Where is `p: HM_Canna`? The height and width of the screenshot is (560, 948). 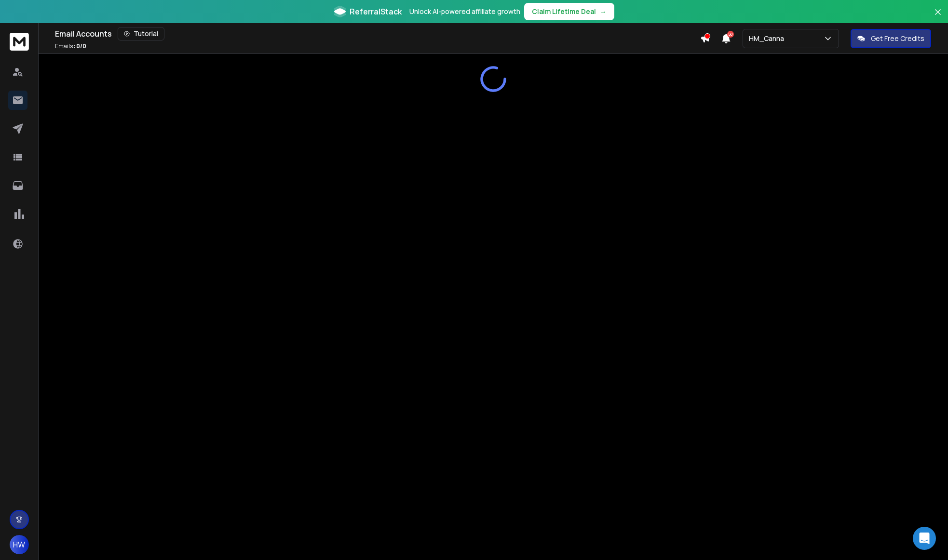 p: HM_Canna is located at coordinates (768, 39).